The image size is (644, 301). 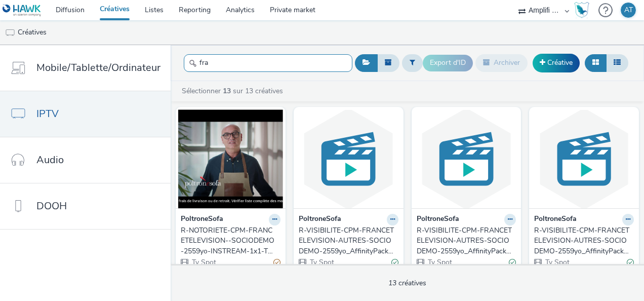 I want to click on a: Créative, so click(x=556, y=63).